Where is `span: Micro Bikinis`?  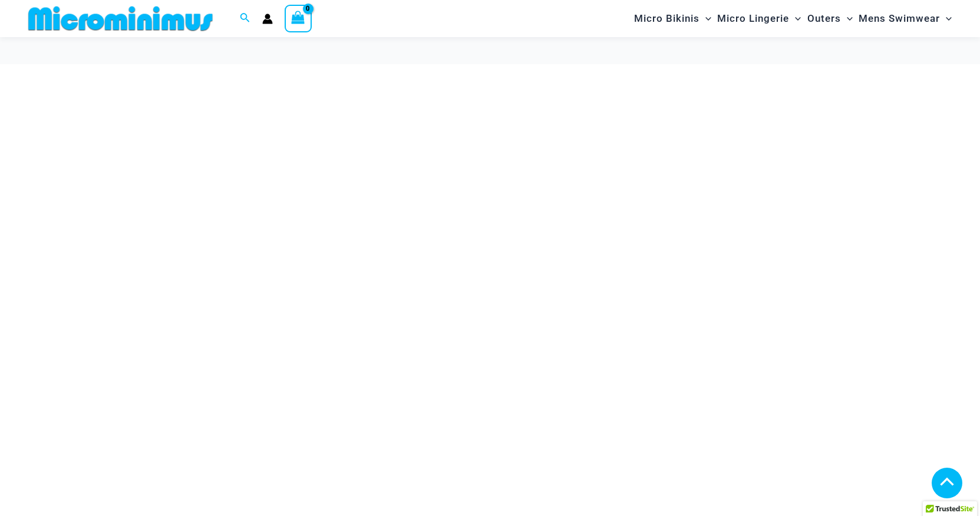 span: Micro Bikinis is located at coordinates (666, 18).